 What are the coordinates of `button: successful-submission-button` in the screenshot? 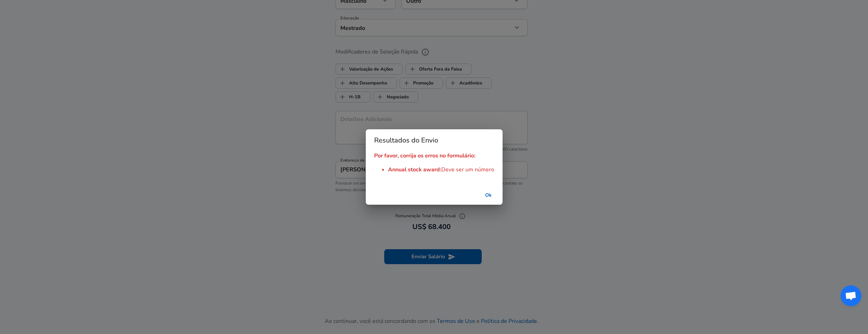 It's located at (488, 195).